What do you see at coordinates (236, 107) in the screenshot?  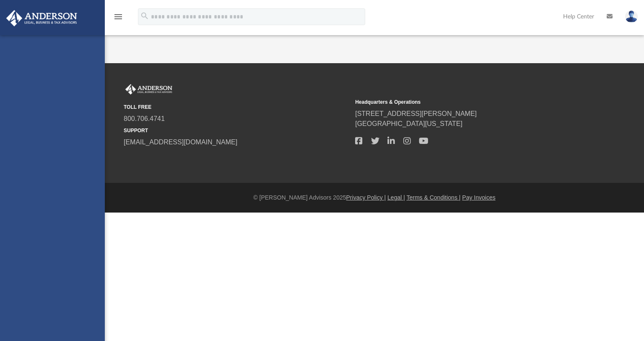 I see `small: TOLL FREE` at bounding box center [236, 107].